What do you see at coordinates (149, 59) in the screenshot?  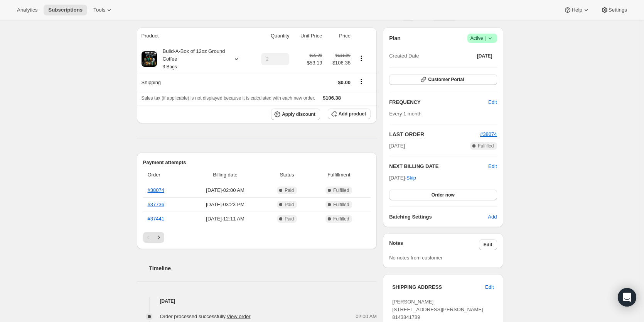 I see `img: product img` at bounding box center [149, 59].